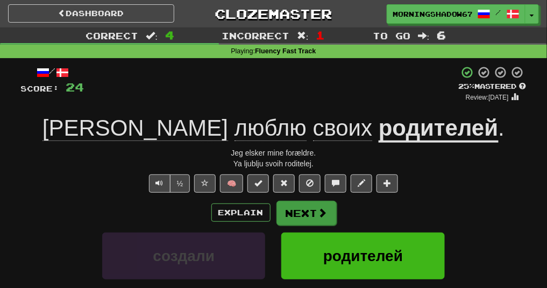  Describe the element at coordinates (168, 183) in the screenshot. I see `div: Text-to-speech controls` at that location.